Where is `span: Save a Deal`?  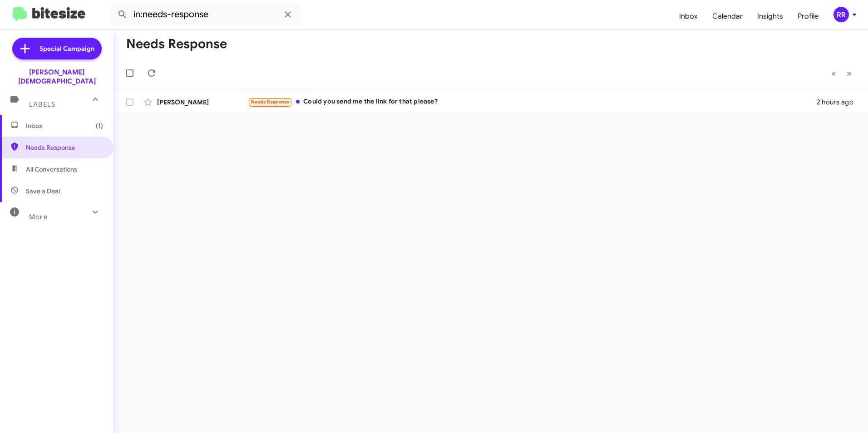
span: Save a Deal is located at coordinates (42, 191).